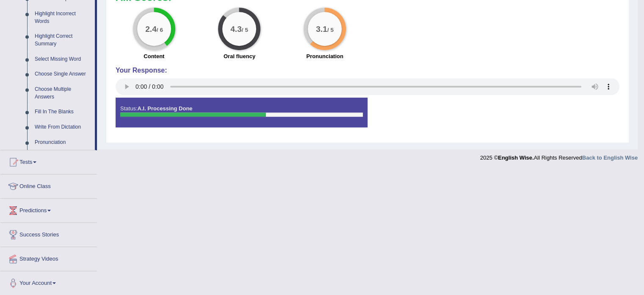 This screenshot has height=295, width=644. What do you see at coordinates (321, 29) in the screenshot?
I see `big: 3.1` at bounding box center [321, 29].